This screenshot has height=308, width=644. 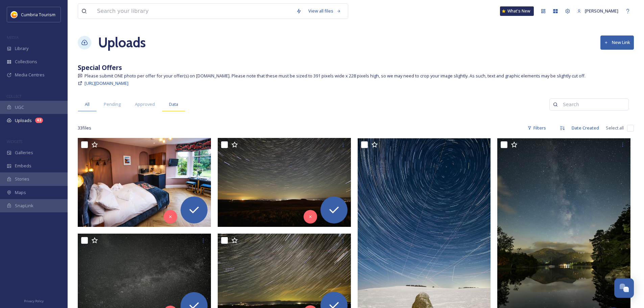 I want to click on span: Pending, so click(x=112, y=104).